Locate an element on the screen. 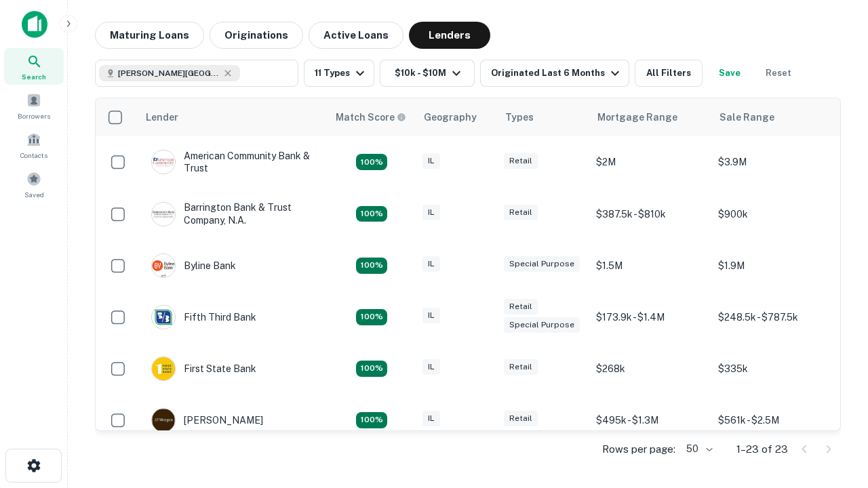  div: Lender is located at coordinates (162, 117).